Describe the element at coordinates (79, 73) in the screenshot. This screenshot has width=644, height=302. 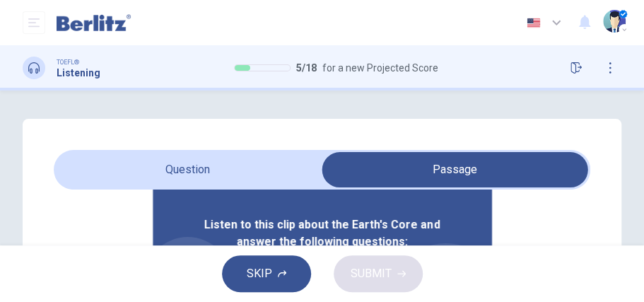
I see `h1: Listening` at that location.